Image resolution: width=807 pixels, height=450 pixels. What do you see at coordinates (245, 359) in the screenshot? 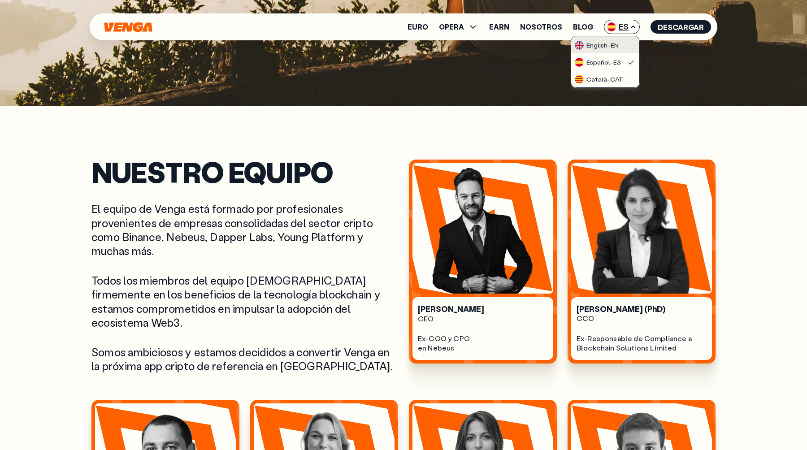
I see `p: Somos ambiciosos y estamos decididos a convertir Venga en la próxima app cripto de referencia en ...` at bounding box center [245, 359].